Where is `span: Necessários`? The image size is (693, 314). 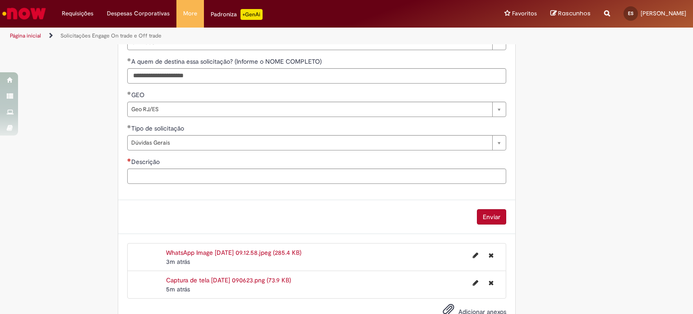 span: Necessários is located at coordinates (129, 160).